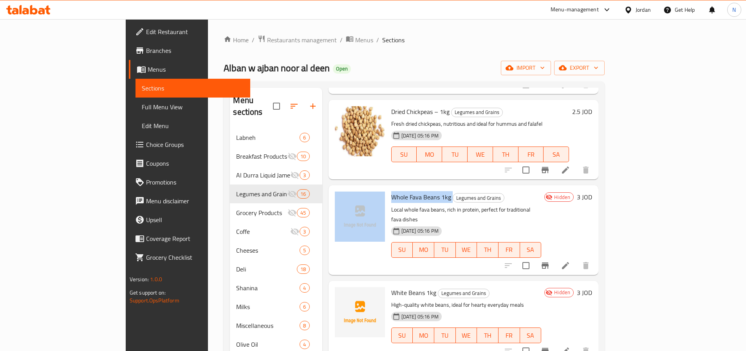 The height and width of the screenshot is (351, 746). Describe the element at coordinates (195, 163) in the screenshot. I see `span: Coupons` at that location.